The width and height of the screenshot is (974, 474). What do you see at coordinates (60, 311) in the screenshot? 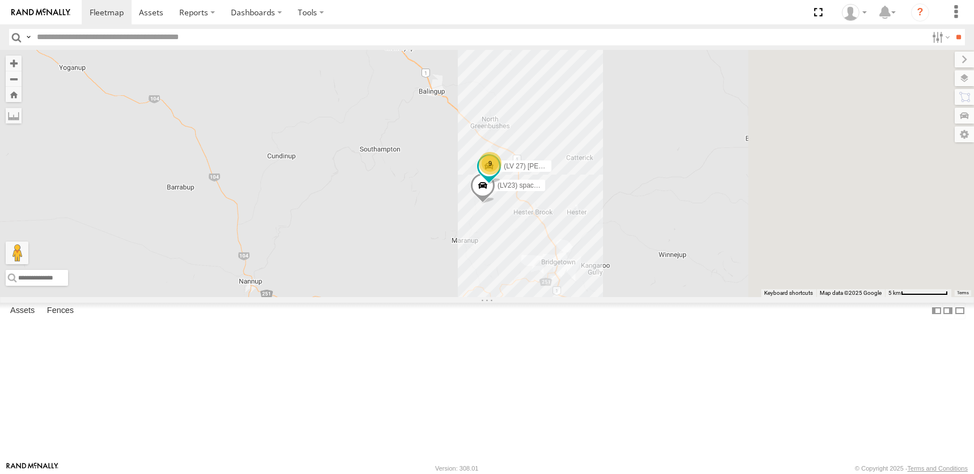
I see `label: Fences` at bounding box center [60, 311].